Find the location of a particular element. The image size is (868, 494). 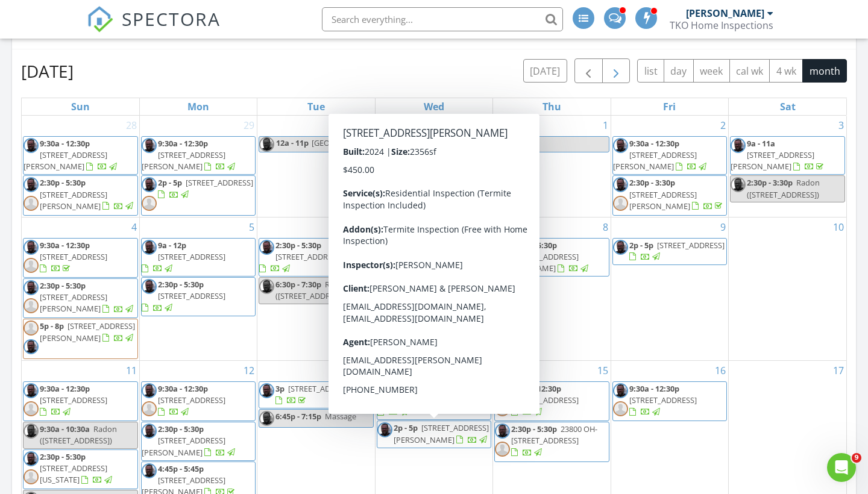

span: 3p is located at coordinates (280, 389).